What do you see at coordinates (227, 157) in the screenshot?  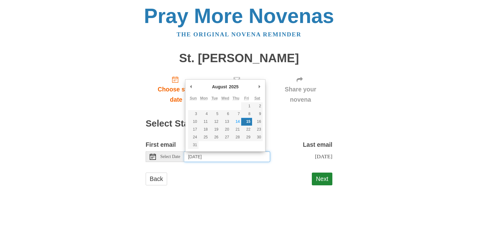 I see `input: Use the arrow keys to pick a date` at bounding box center [227, 157].